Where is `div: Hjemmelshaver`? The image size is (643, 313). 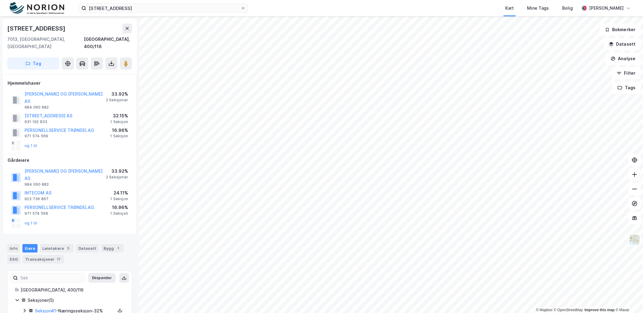 div: Hjemmelshaver is located at coordinates (70, 83).